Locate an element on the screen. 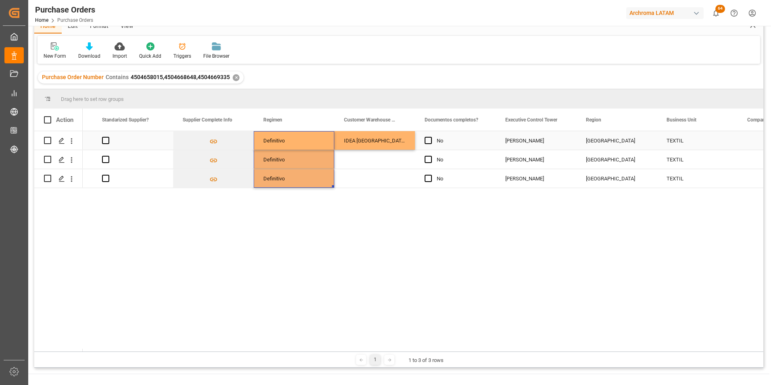  div: New Form is located at coordinates (55, 56).